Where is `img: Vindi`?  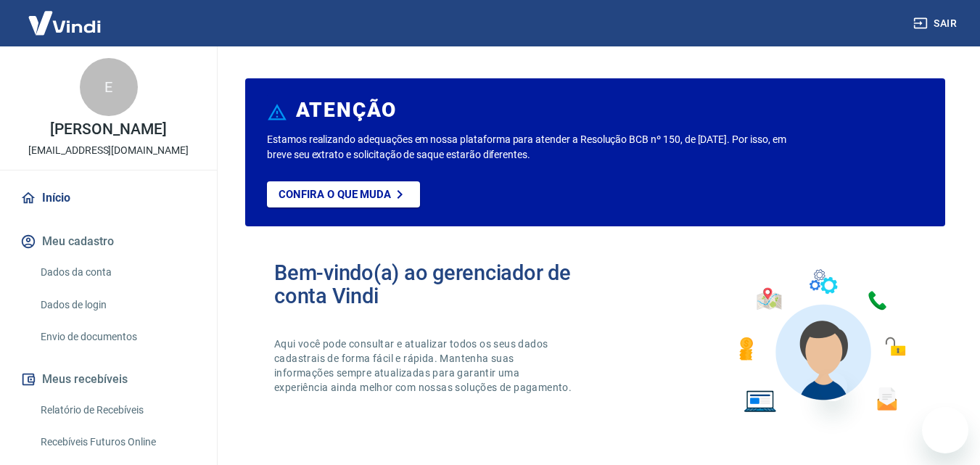 img: Vindi is located at coordinates (64, 23).